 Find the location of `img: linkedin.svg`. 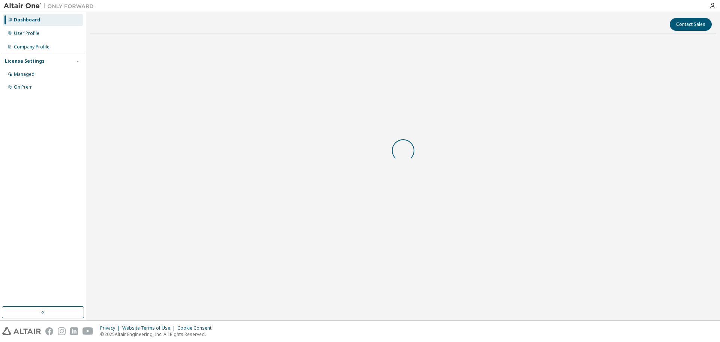

img: linkedin.svg is located at coordinates (74, 331).